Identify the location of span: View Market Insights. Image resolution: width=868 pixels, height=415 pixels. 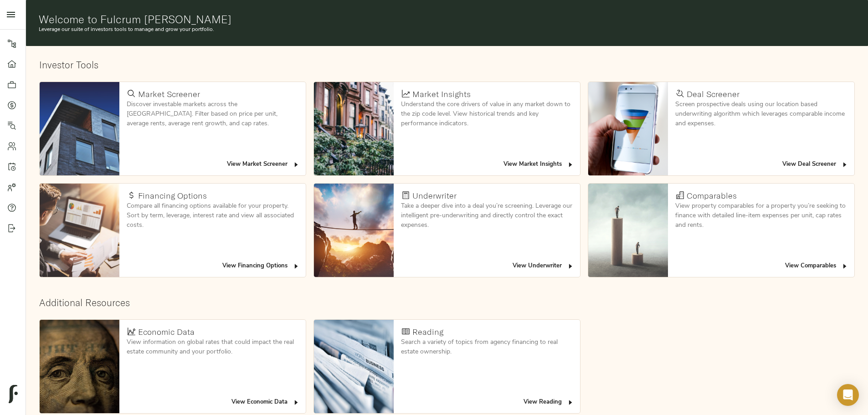
(539, 165).